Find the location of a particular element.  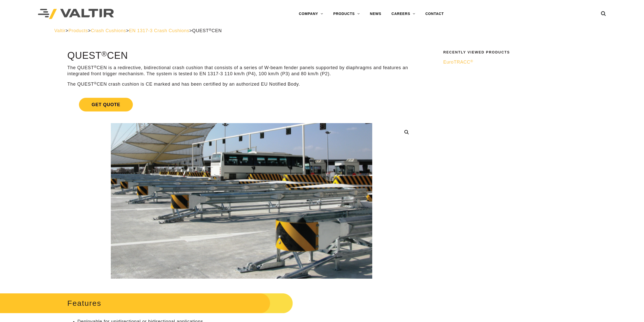

span: EN 1317-3 Crash Cushions is located at coordinates (159, 30).